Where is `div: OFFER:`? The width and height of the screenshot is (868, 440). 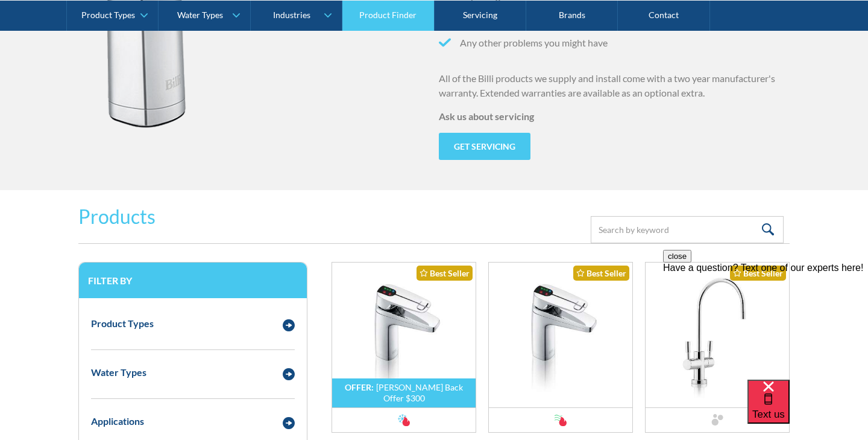 div: OFFER: is located at coordinates (359, 387).